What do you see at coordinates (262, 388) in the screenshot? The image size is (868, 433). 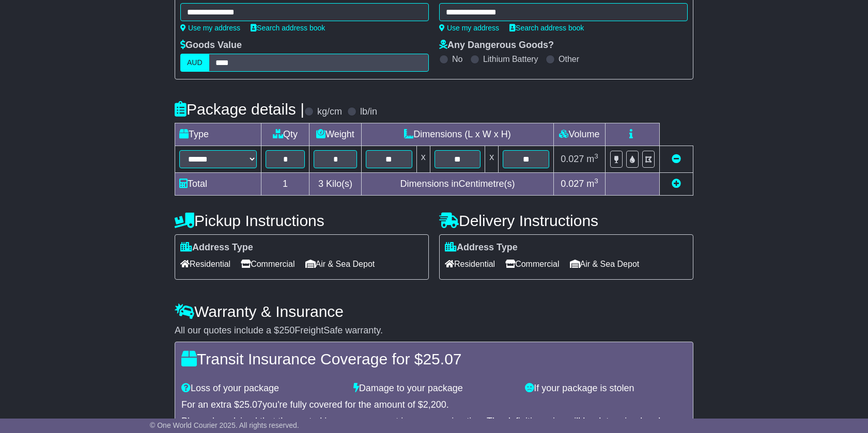 I see `div: Loss of your package` at bounding box center [262, 388].